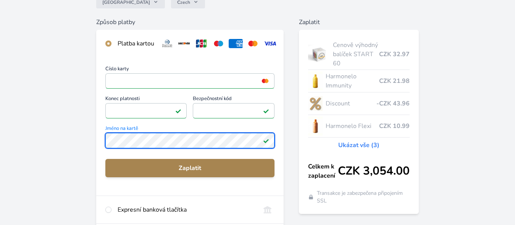 This screenshot has width=515, height=225. What do you see at coordinates (201, 43) in the screenshot?
I see `img: jcb.svg` at bounding box center [201, 43].